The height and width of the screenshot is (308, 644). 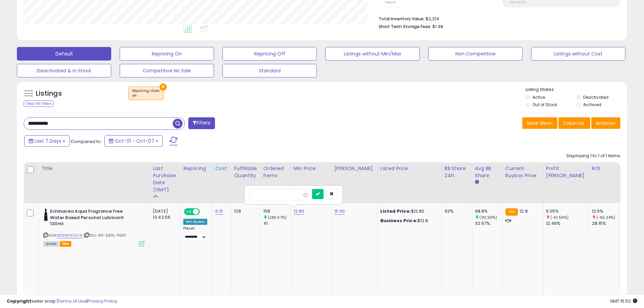 I want to click on span: Columns, so click(x=573, y=123).